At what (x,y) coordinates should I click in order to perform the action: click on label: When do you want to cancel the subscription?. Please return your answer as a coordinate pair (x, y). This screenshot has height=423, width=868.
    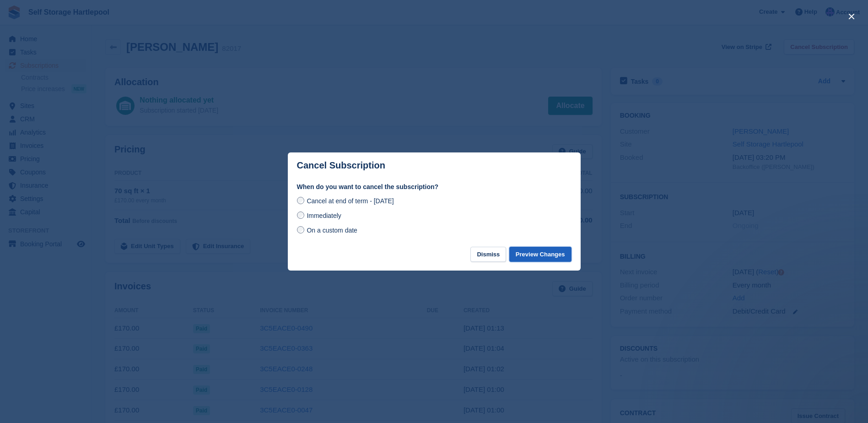
    Looking at the image, I should click on (434, 187).